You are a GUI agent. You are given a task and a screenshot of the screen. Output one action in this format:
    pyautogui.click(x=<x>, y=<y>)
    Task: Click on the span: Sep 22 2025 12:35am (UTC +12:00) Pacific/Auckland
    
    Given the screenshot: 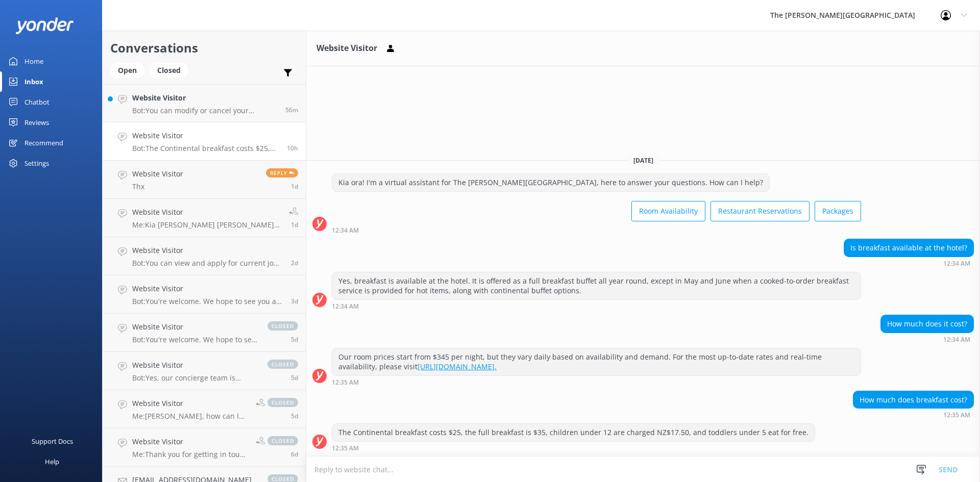 What is the action you would take?
    pyautogui.click(x=293, y=148)
    